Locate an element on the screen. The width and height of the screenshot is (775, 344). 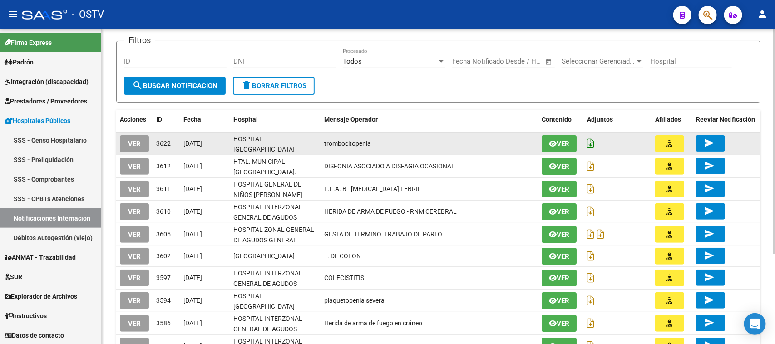
div: Open Intercom Messenger is located at coordinates (755, 324).